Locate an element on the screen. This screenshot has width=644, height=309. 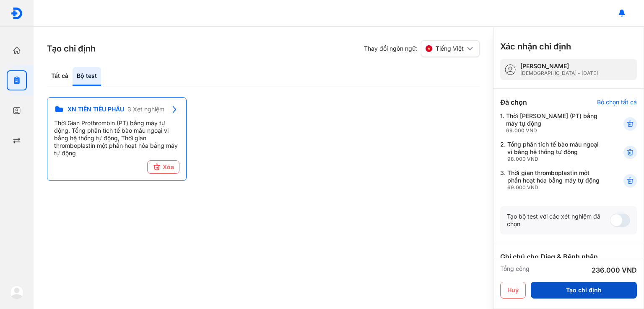
div: 3. is located at coordinates (552, 180).